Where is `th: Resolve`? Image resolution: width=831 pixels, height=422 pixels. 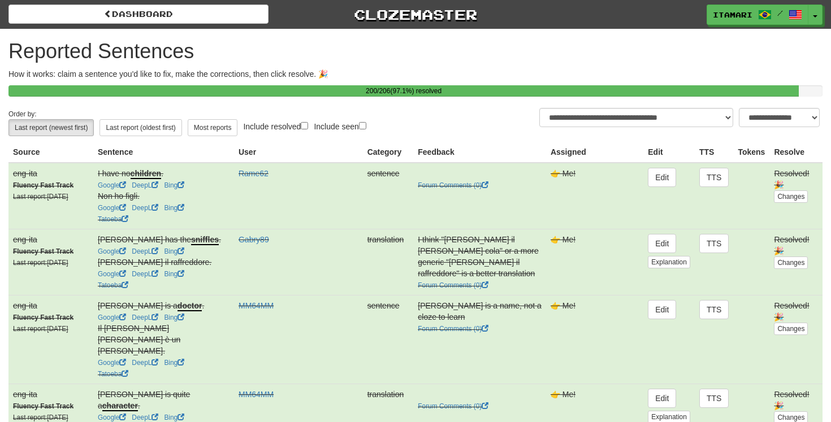 th: Resolve is located at coordinates (796, 152).